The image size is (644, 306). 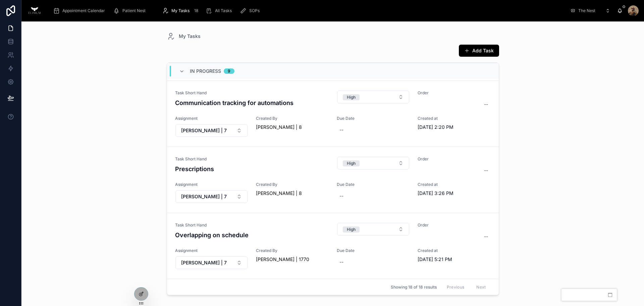 What do you see at coordinates (196, 11) in the screenshot?
I see `div: 18` at bounding box center [196, 11].